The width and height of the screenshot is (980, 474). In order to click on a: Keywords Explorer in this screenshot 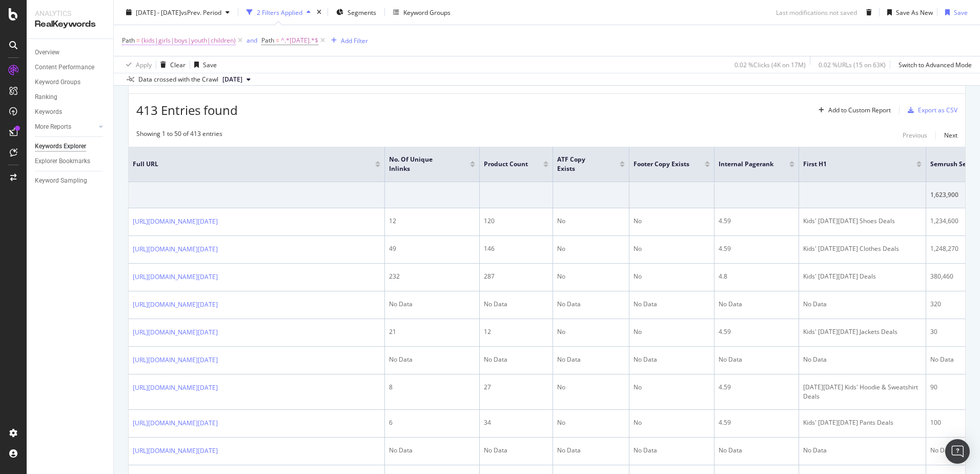, I will do `click(70, 147)`.